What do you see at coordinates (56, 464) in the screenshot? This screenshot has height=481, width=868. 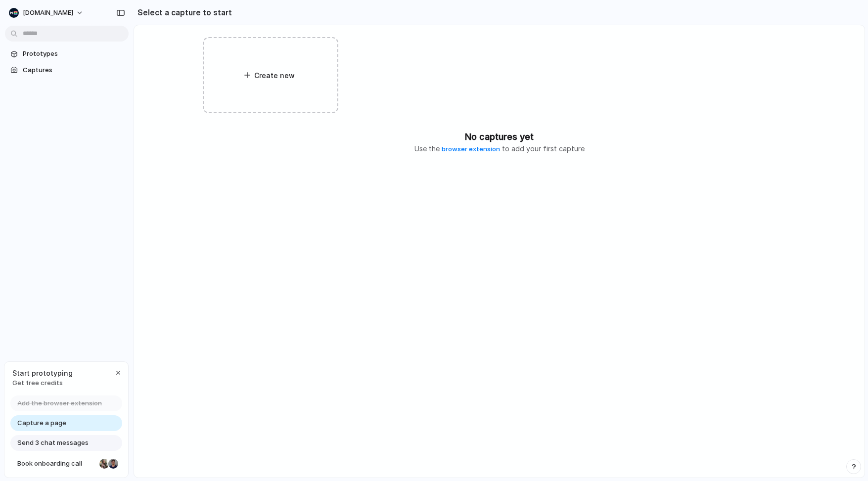 I see `span: Book onboarding call` at bounding box center [56, 464].